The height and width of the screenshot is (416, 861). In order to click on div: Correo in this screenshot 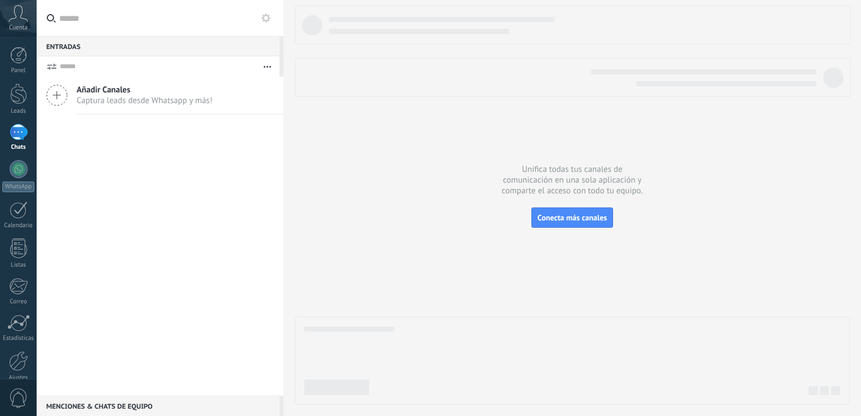, I will do `click(19, 301)`.